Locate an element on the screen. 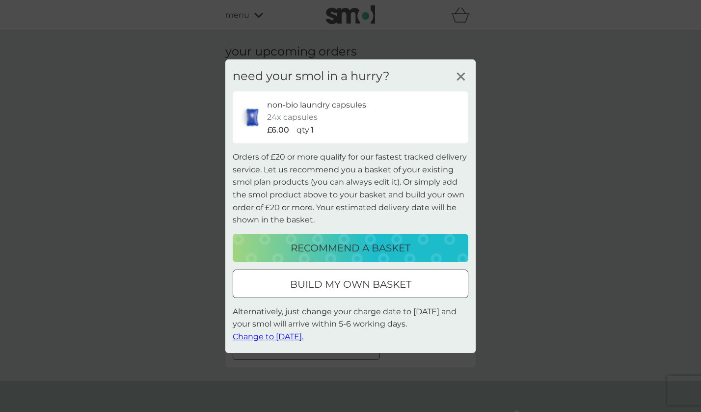  p: £6.00 is located at coordinates (278, 130).